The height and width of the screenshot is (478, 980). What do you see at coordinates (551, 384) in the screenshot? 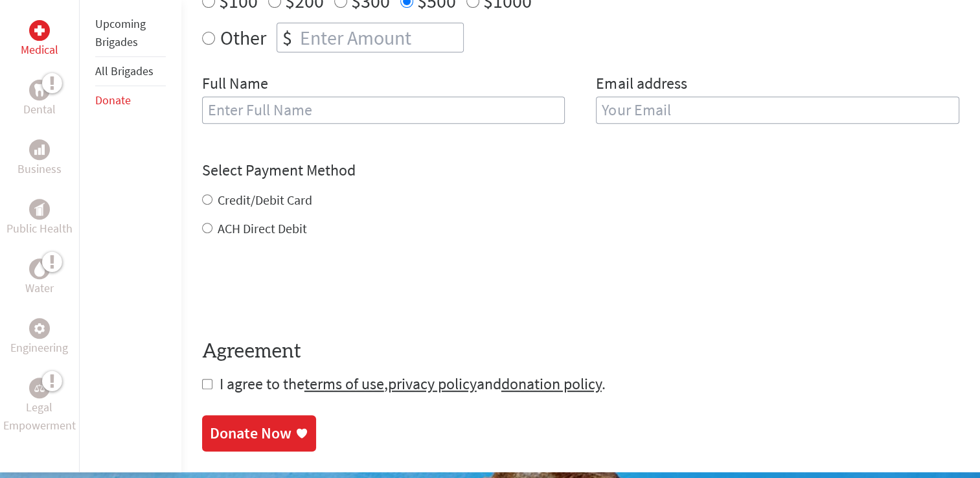
I see `a: donation policy` at bounding box center [551, 384].